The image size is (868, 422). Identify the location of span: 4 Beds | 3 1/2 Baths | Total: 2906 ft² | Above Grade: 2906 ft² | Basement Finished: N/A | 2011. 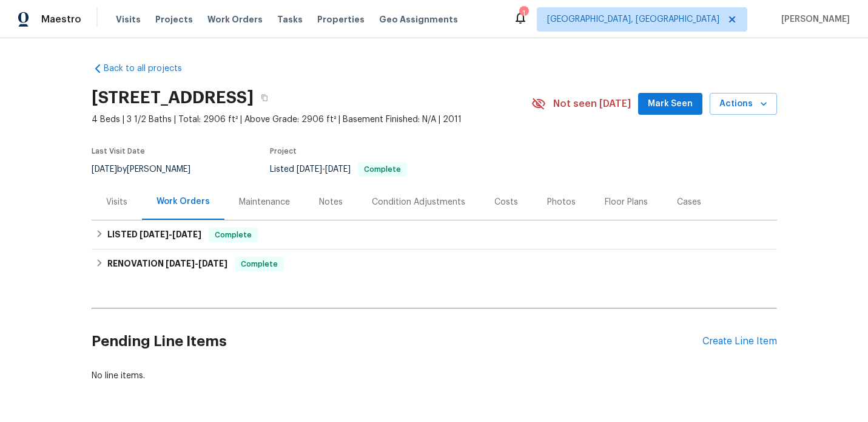
(311, 120).